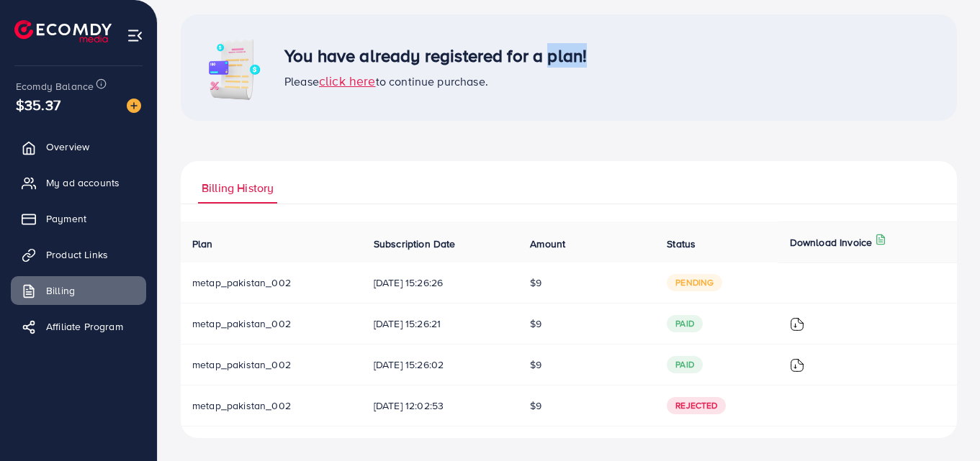 The height and width of the screenshot is (461, 980). What do you see at coordinates (78, 290) in the screenshot?
I see `a: Billing` at bounding box center [78, 290].